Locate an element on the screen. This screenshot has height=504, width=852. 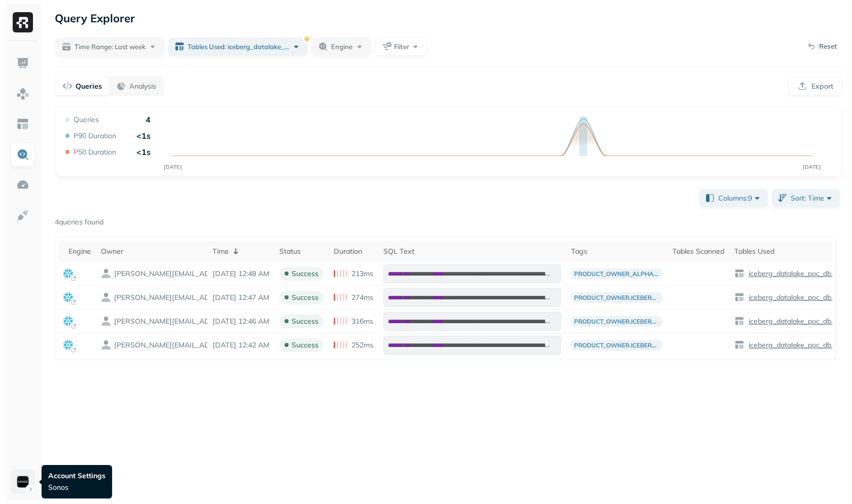
p: Oct 7, 2025 12:48 AM is located at coordinates (241, 274).